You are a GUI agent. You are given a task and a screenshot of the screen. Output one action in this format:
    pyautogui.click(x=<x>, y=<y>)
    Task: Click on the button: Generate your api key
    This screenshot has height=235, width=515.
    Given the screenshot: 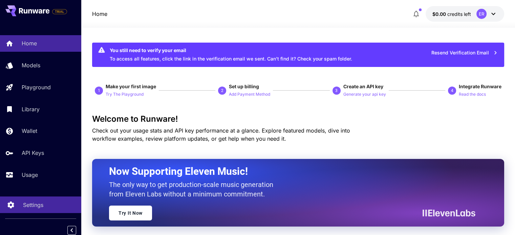 What is the action you would take?
    pyautogui.click(x=365, y=94)
    